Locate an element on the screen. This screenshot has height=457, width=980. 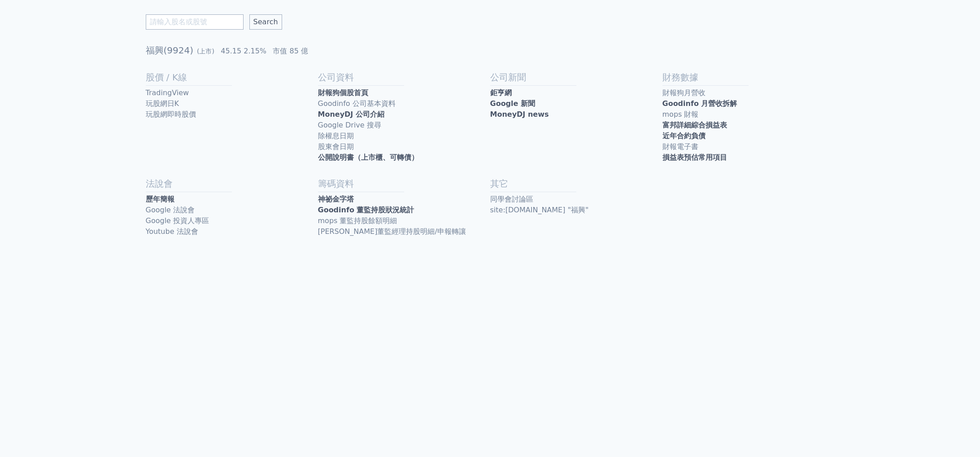
a: Youtube 法說會 is located at coordinates (232, 232).